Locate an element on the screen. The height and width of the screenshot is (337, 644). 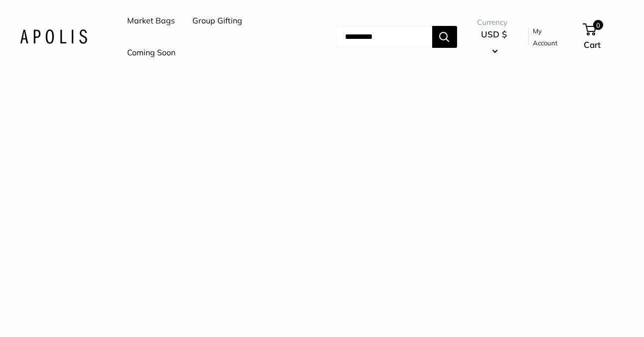
span: Cart is located at coordinates (592, 45).